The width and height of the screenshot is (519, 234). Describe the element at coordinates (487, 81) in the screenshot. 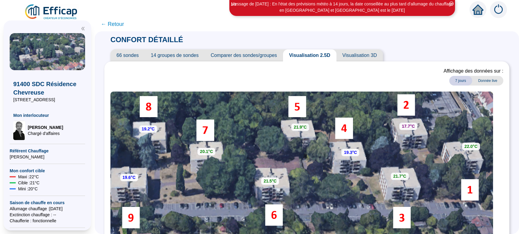

I see `span: Donnée live` at that location.